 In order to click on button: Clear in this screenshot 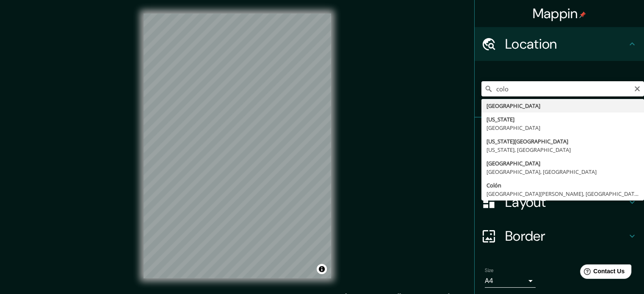, I will do `click(637, 88)`.